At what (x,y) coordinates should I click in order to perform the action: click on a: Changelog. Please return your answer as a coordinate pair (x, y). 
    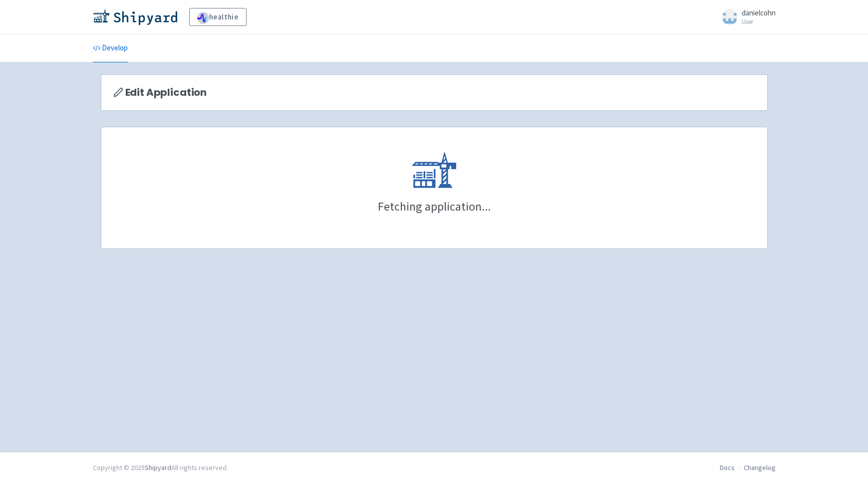
    Looking at the image, I should click on (760, 467).